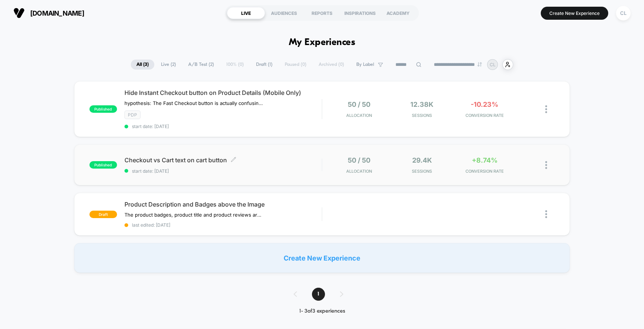 This screenshot has width=644, height=329. I want to click on div: 1 - 3 of 3 experiences, so click(322, 311).